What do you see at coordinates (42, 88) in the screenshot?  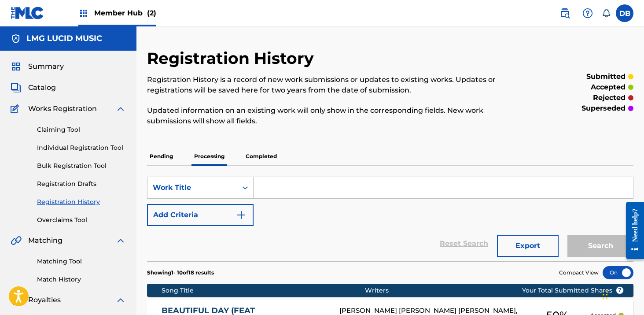 I see `span: Catalog` at bounding box center [42, 88].